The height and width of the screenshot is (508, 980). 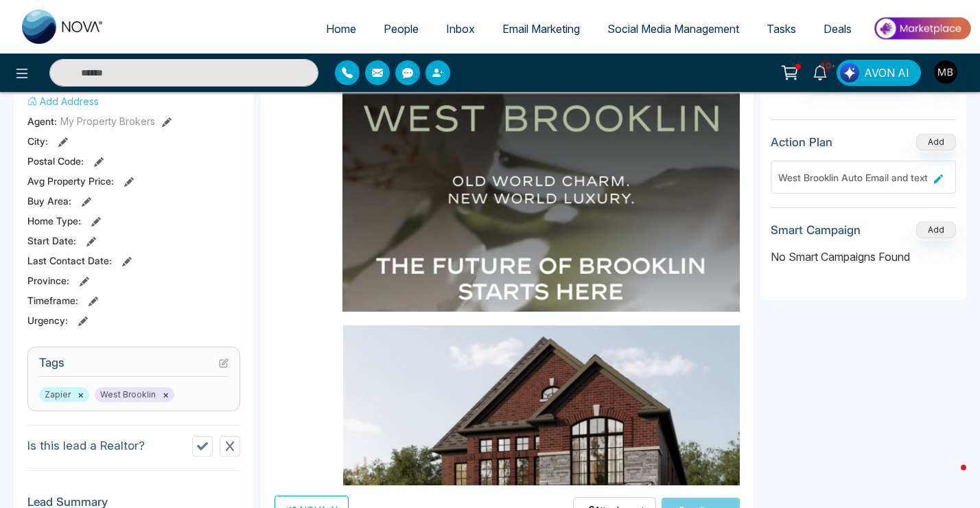 What do you see at coordinates (946, 72) in the screenshot?
I see `img: User Avatar` at bounding box center [946, 72].